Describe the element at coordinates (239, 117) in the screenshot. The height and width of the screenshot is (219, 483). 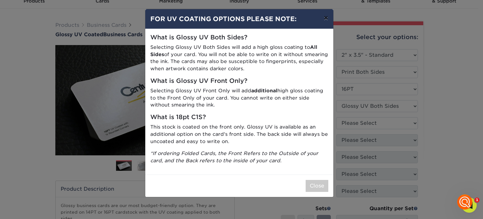
I see `h5: What is 18pt C1S?` at that location.